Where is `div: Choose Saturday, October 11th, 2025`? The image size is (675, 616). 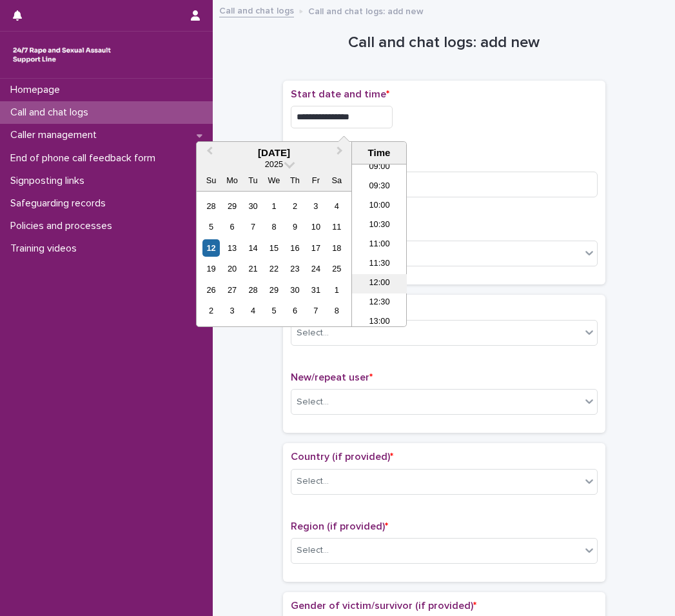
div: Choose Saturday, October 11th, 2025 is located at coordinates (337, 226).